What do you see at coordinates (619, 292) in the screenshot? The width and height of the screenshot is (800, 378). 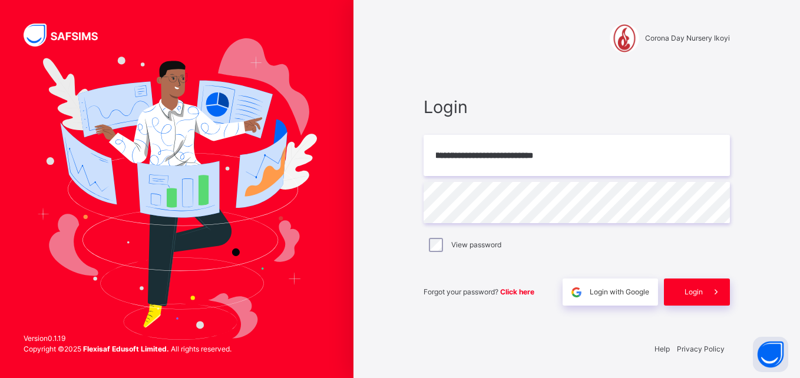 I see `span: Login with Google` at bounding box center [619, 292].